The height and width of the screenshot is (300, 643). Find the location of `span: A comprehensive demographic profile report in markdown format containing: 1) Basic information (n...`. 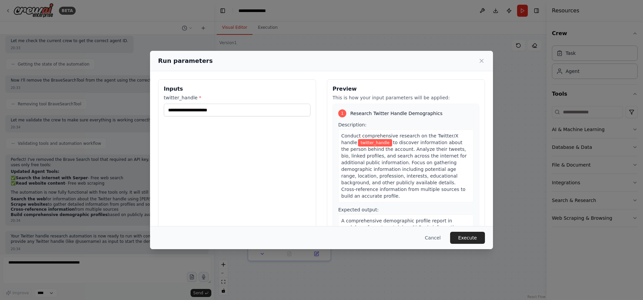

span: A comprehensive demographic profile report in markdown format containing: 1) Basic information (n... is located at coordinates (406, 251).